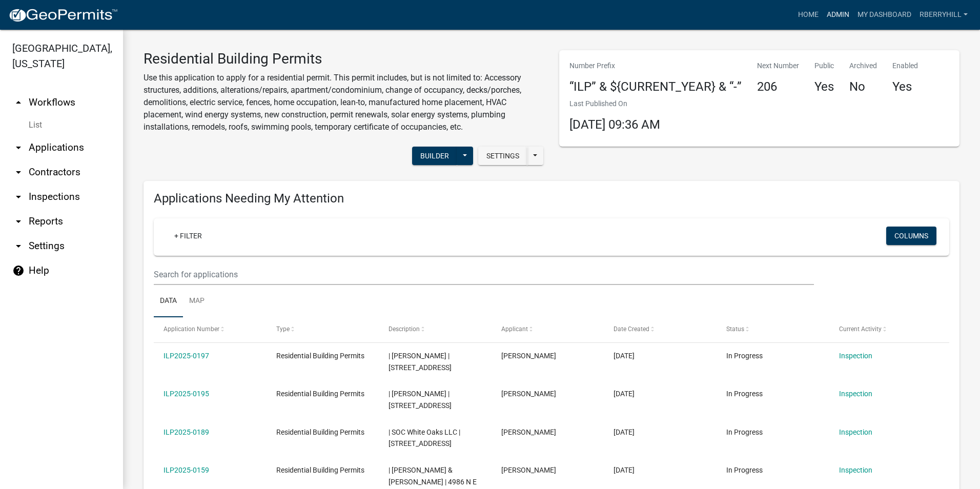 The width and height of the screenshot is (980, 489). Describe the element at coordinates (886, 330) in the screenshot. I see `datatable-header-cell: Current Activity` at that location.